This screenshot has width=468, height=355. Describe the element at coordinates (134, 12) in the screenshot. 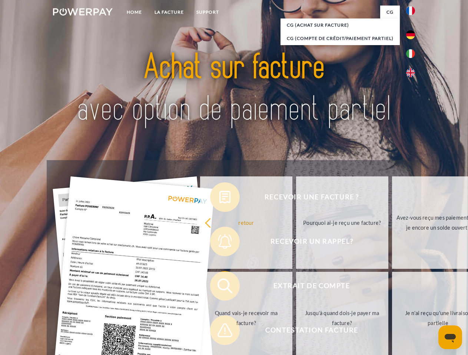

I see `a: Home` at that location.